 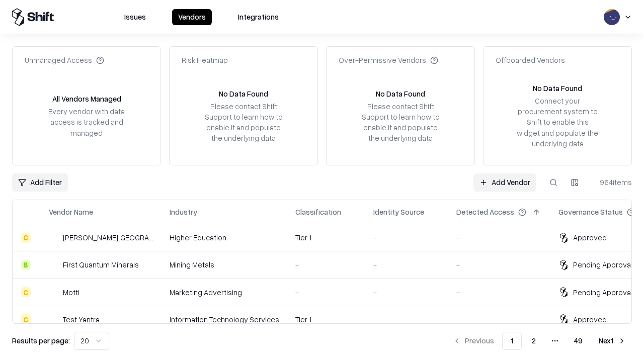 I want to click on a: Add Vendor, so click(x=504, y=183).